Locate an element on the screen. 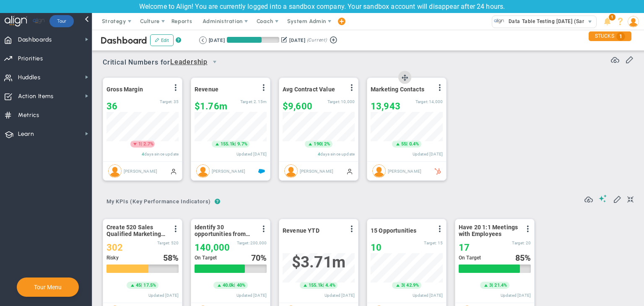 The image size is (644, 306). span: 85 is located at coordinates (520, 258).